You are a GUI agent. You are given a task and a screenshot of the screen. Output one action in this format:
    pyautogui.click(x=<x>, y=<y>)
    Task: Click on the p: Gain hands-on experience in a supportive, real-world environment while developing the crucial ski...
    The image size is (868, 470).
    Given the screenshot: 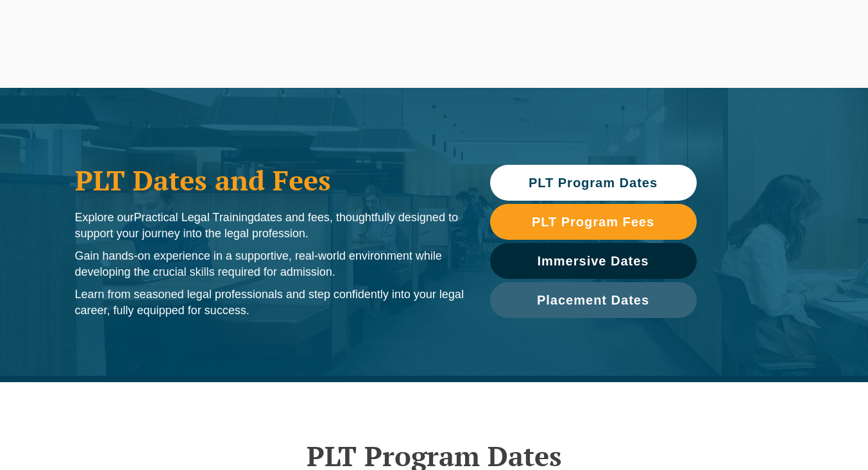 What is the action you would take?
    pyautogui.click(x=270, y=265)
    